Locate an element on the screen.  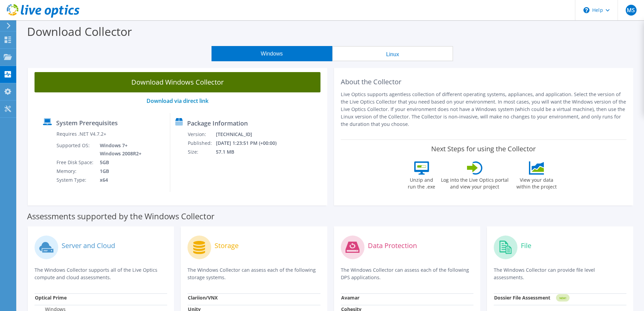
strong: Clariion/VNX is located at coordinates (203, 297).